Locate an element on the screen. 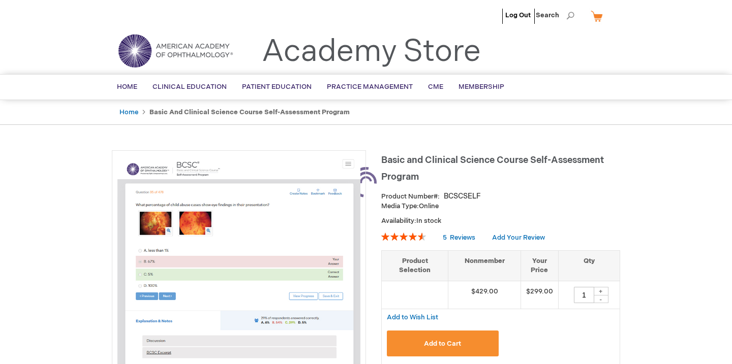 The height and width of the screenshot is (364, 732). a: Add to Wish List is located at coordinates (412, 317).